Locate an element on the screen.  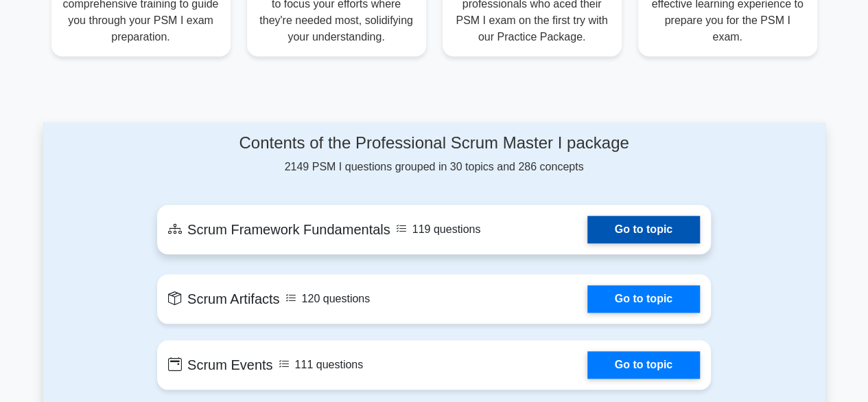
div: 2149 PSM I questions grouped in 30 topics and 286 concepts is located at coordinates (434, 154).